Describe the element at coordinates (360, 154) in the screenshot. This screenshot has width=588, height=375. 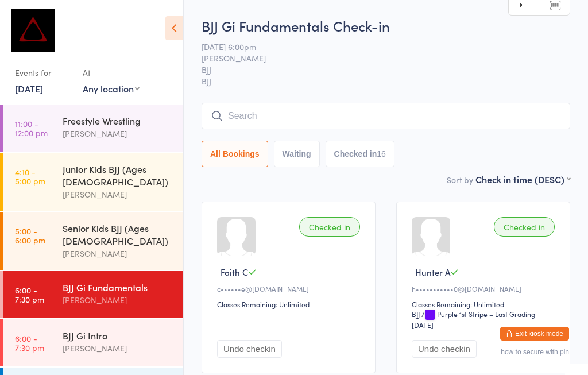
I see `button: Checked in16` at that location.